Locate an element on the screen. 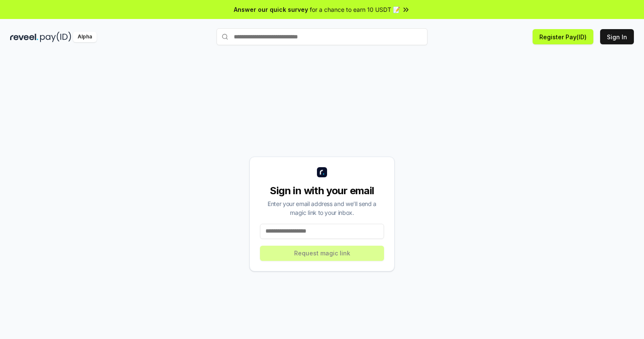 The image size is (644, 339). div: Alpha is located at coordinates (85, 37).